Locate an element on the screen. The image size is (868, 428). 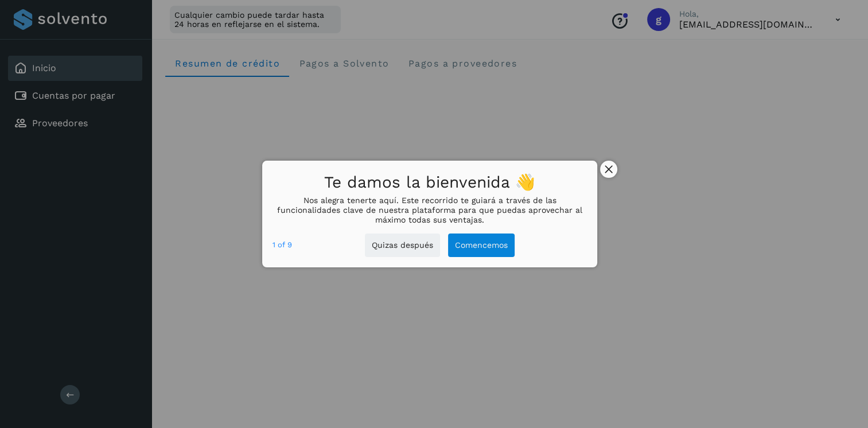
div: step 1 of 9 is located at coordinates (282, 245).